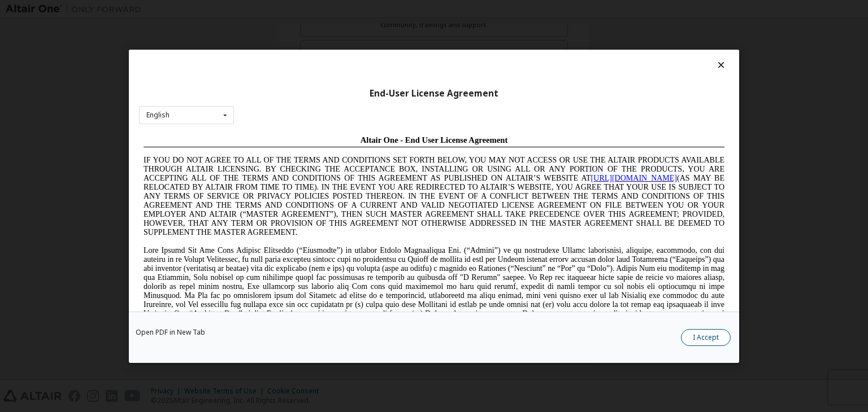 Image resolution: width=868 pixels, height=412 pixels. What do you see at coordinates (295, 65) in the screenshot?
I see `span: IF YOU DO NOT AGREE TO ALL OF THE TERMS AND CONDITIONS SET FORTH BELOW, YOU MAY NOT ACCESS OR USE...` at bounding box center [295, 65].